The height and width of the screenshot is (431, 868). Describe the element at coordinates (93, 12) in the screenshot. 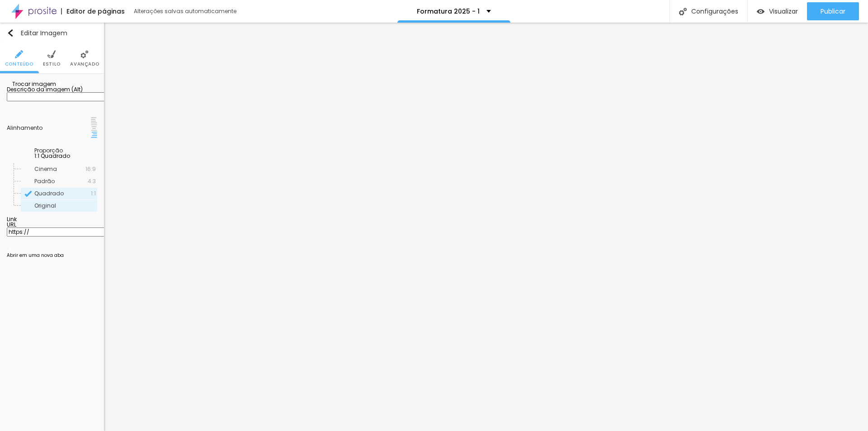

I see `div: Editor de páginas` at that location.